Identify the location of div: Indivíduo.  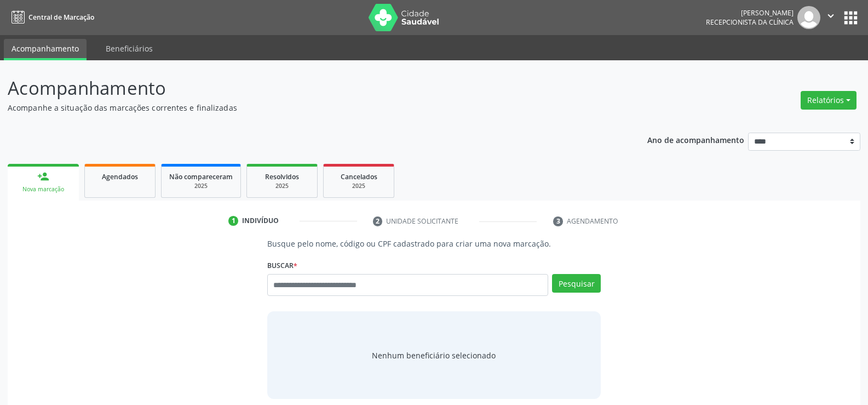
(260, 221).